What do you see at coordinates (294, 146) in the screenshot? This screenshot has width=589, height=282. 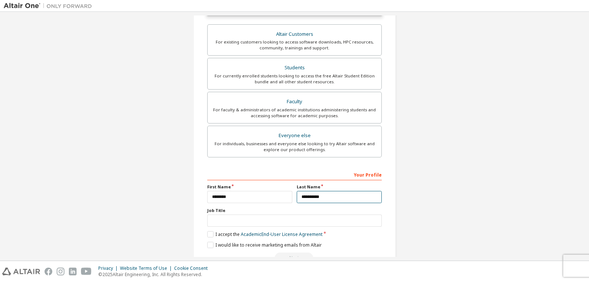 I see `div: For individuals, businesses and everyone else looking to try Altair software and explore our prod...` at bounding box center [294, 146].